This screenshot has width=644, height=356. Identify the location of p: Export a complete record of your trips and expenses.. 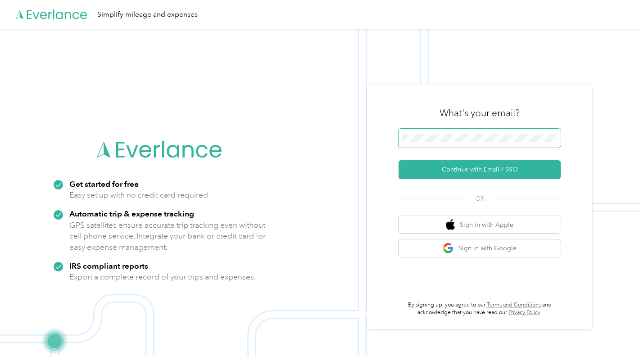
(163, 276).